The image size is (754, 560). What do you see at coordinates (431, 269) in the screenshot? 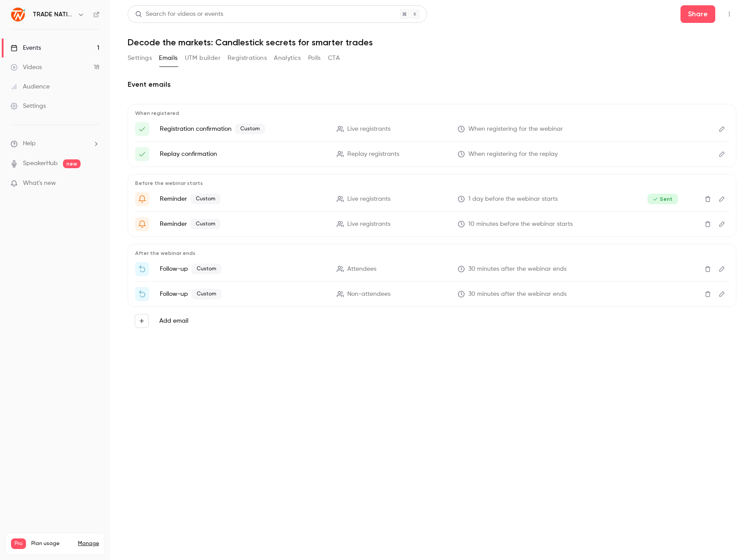
I see `li: Thanks for attending {{ event_name }}` at bounding box center [431, 269].